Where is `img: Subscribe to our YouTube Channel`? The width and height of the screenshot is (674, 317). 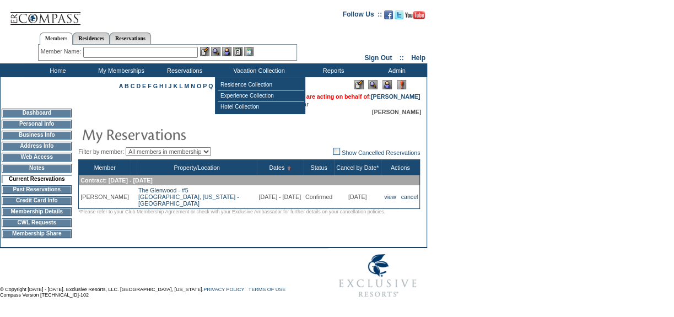
img: Subscribe to our YouTube Channel is located at coordinates (415, 15).